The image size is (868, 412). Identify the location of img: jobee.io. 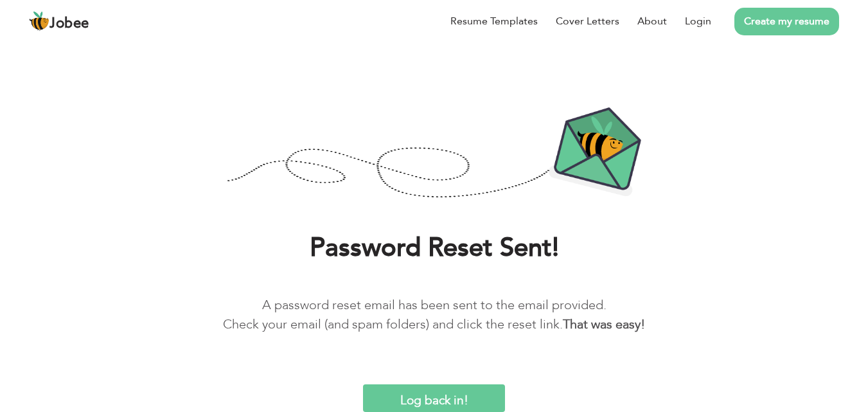
(39, 21).